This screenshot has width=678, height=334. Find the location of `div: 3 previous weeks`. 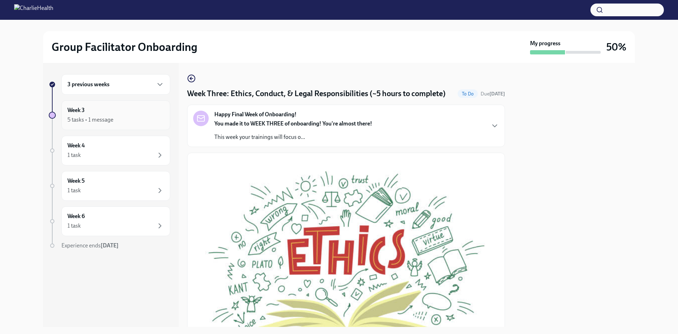

div: 3 previous weeks is located at coordinates (116, 84).